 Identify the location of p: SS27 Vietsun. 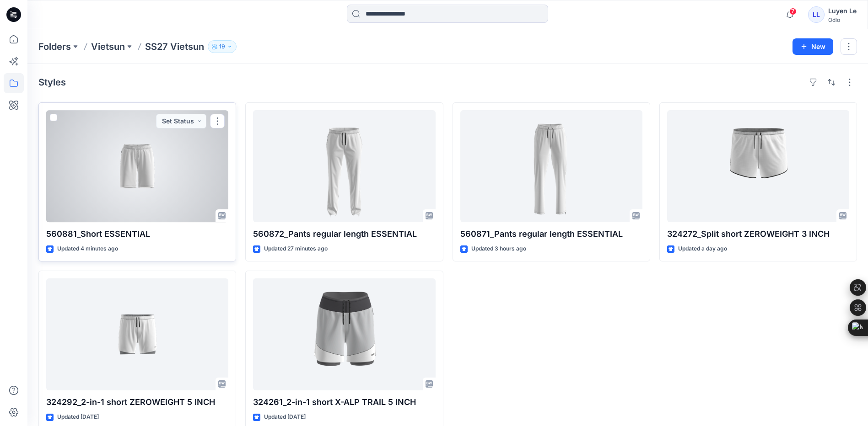
(174, 47).